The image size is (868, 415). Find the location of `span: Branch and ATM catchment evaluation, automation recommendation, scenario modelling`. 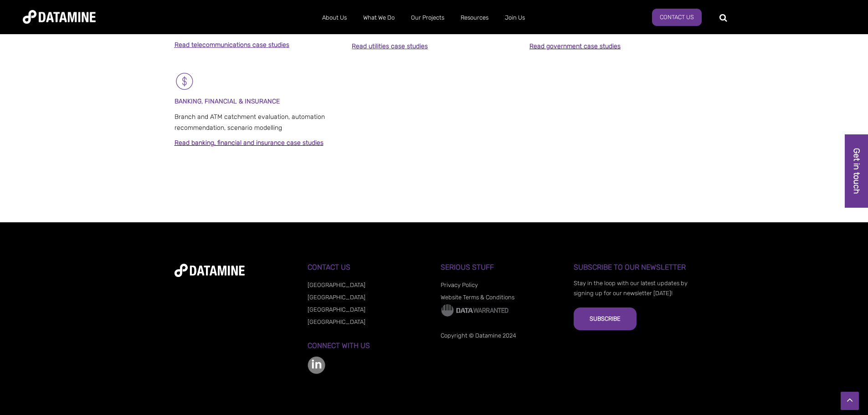

span: Branch and ATM catchment evaluation, automation recommendation, scenario modelling is located at coordinates (250, 123).